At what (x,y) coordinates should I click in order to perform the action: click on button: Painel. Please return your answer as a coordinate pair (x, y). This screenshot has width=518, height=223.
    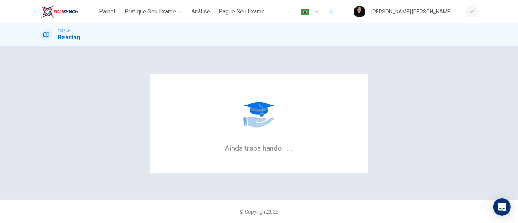
    Looking at the image, I should click on (107, 12).